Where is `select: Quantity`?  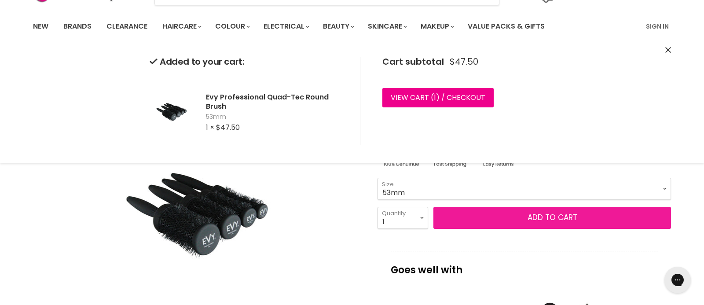 select: Quantity is located at coordinates (402, 218).